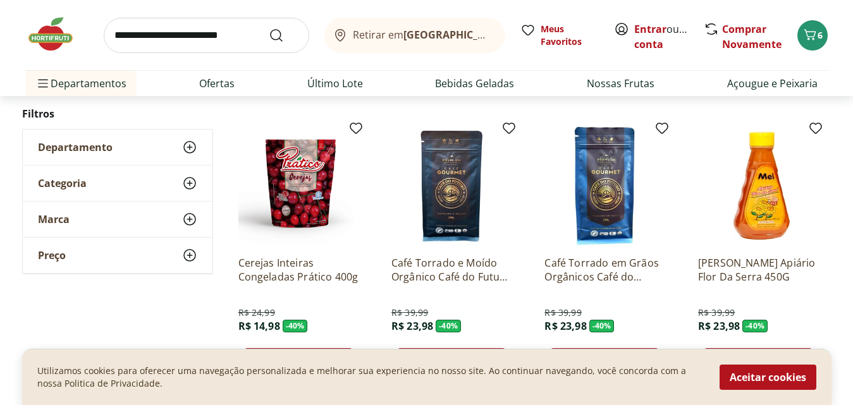 Image resolution: width=853 pixels, height=405 pixels. What do you see at coordinates (559, 35) in the screenshot?
I see `a: Meus Favoritos` at bounding box center [559, 35].